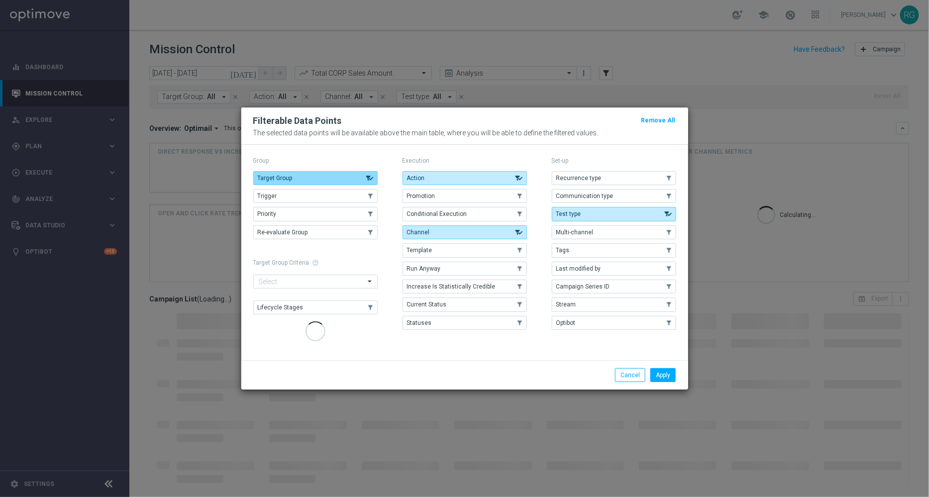 The width and height of the screenshot is (929, 497). Describe the element at coordinates (614, 232) in the screenshot. I see `button: Multi-channel` at that location.